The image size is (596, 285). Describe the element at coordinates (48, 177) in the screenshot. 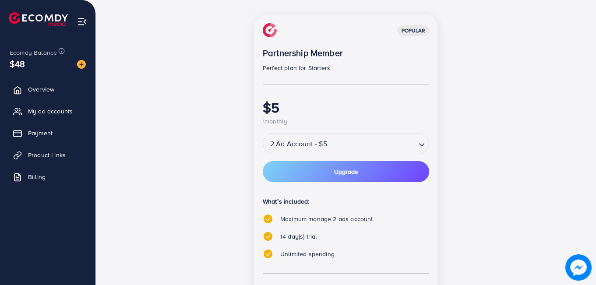

I see `a: Billing` at that location.